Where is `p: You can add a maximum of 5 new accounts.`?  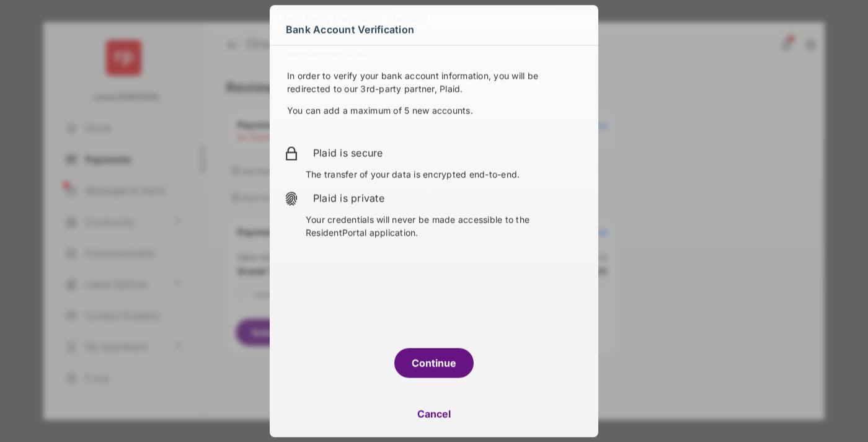
p: You can add a maximum of 5 new accounts. is located at coordinates (434, 110).